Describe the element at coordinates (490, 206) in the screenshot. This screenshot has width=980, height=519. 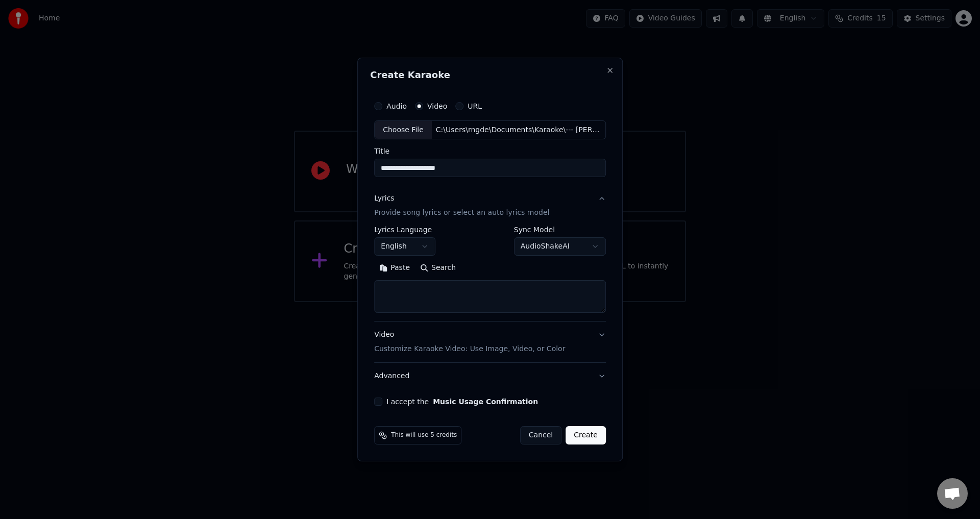
I see `button: LyricsProvide song lyrics or select an auto lyrics model` at that location.